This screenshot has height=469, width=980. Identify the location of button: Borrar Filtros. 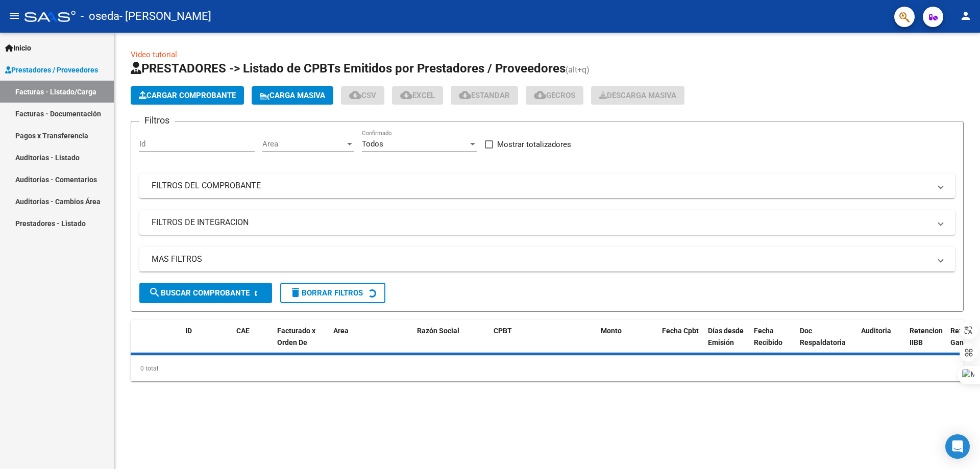
(333, 293).